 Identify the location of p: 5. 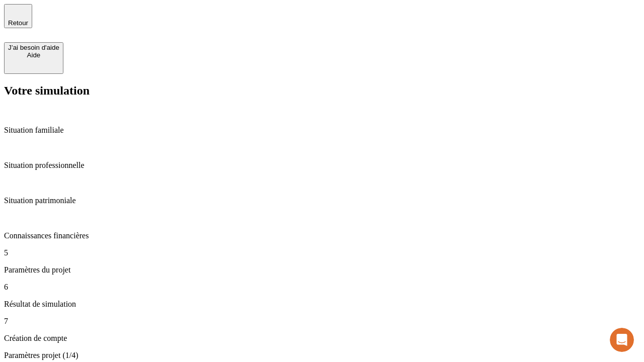
(322, 253).